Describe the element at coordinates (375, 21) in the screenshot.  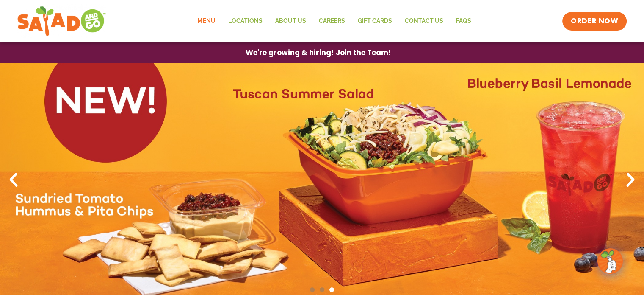
I see `a: GIFT CARDS` at that location.